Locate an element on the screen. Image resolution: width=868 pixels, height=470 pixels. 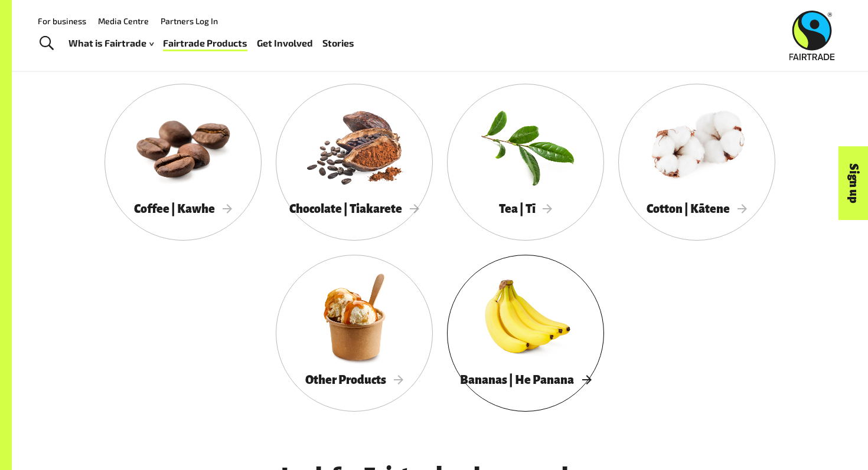
span: Other Products is located at coordinates (354, 380).